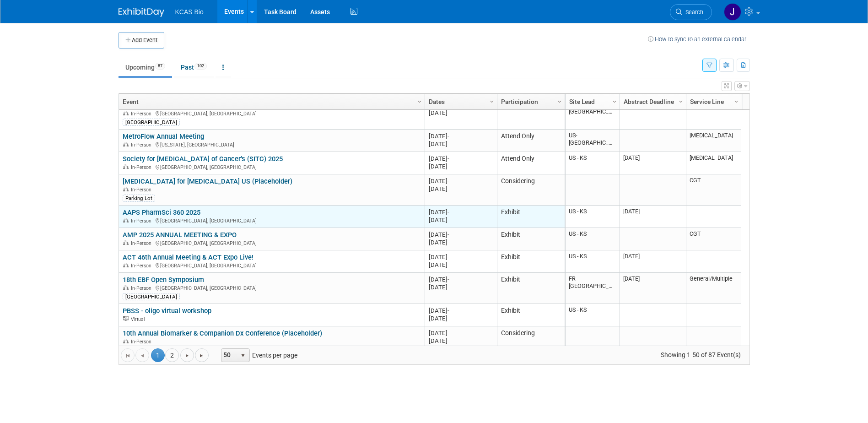  I want to click on span: Virtual, so click(139, 319).